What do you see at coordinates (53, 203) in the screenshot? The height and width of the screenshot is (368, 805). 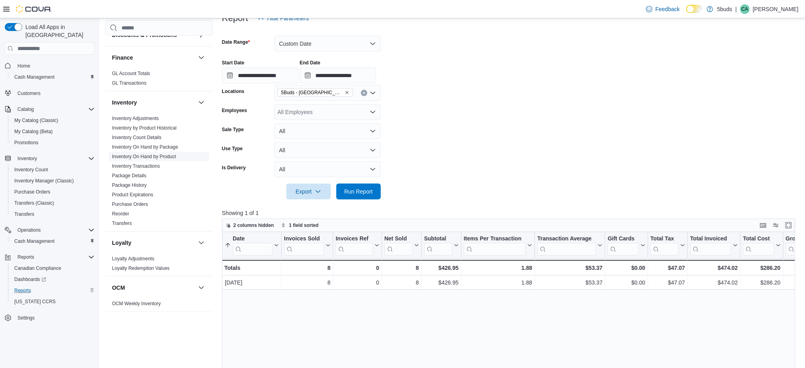 I see `button: Transfers (Classic)` at bounding box center [53, 203].